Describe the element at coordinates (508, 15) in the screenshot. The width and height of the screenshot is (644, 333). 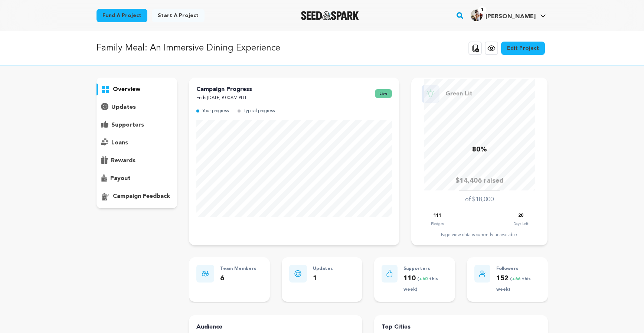
I see `span: Ben B.'s Profile` at that location.